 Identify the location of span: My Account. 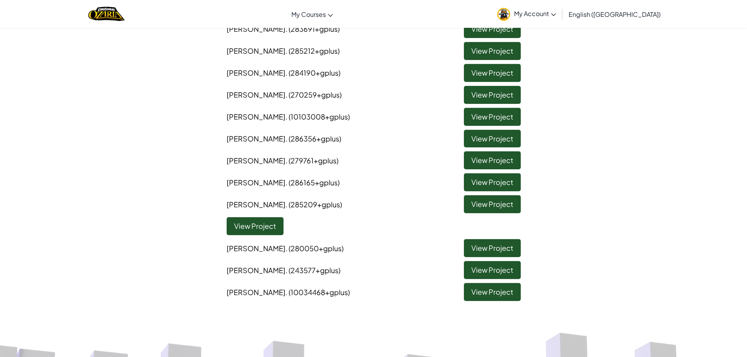
(535, 13).